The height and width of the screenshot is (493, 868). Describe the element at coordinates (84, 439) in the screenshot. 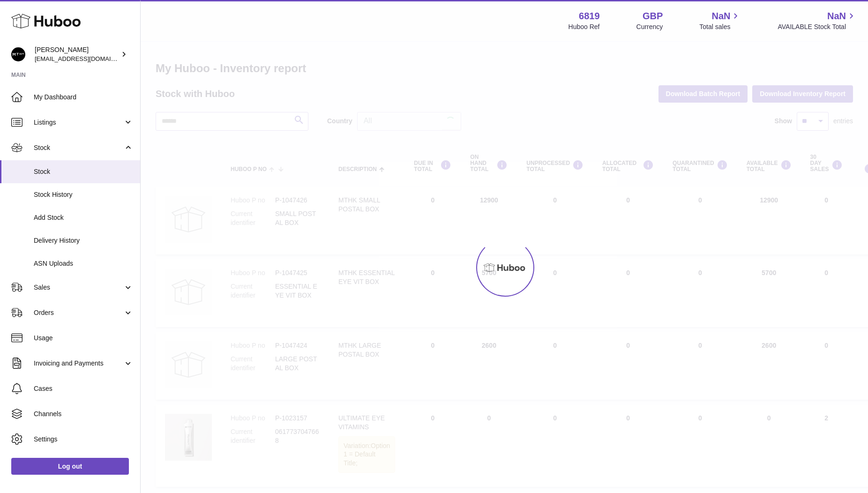

I see `span: Settings` at that location.